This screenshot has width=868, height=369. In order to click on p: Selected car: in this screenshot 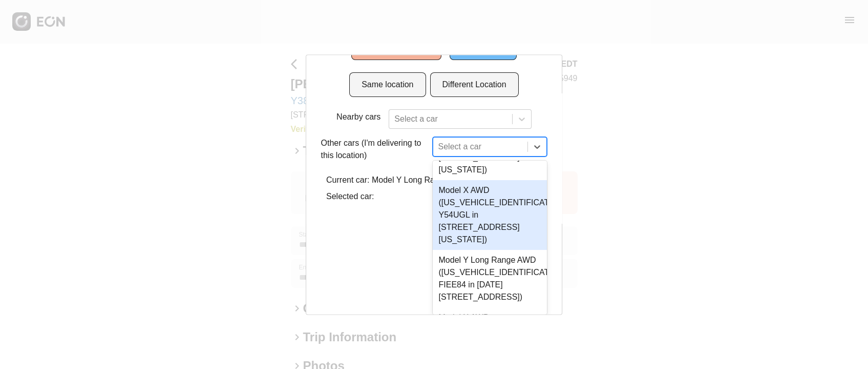, I will do `click(434, 196)`.